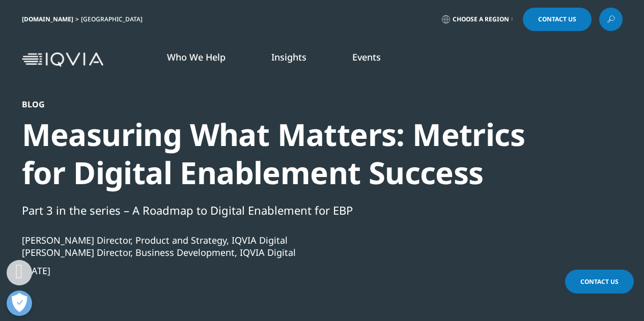 This screenshot has width=644, height=321. Describe the element at coordinates (289, 57) in the screenshot. I see `a: Insights` at that location.